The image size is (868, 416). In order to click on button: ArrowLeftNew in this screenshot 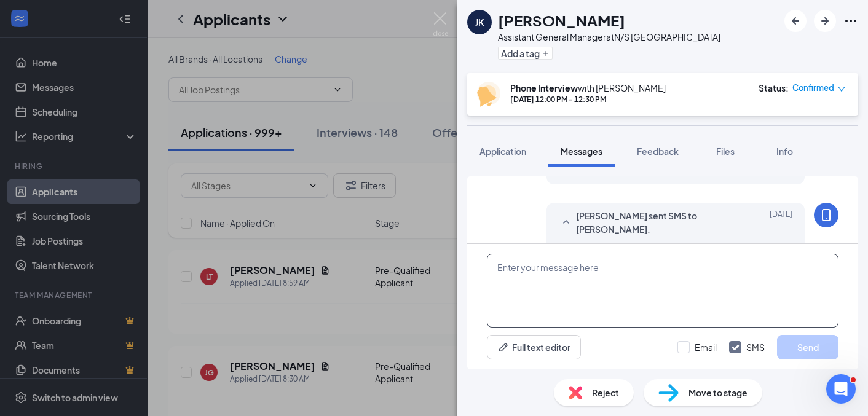, I will do `click(796, 21)`.